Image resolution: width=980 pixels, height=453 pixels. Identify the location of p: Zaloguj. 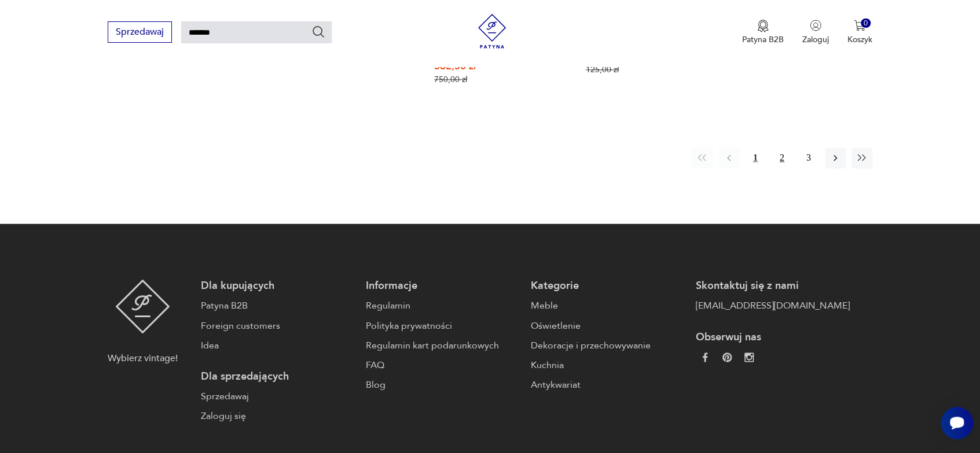
(815, 40).